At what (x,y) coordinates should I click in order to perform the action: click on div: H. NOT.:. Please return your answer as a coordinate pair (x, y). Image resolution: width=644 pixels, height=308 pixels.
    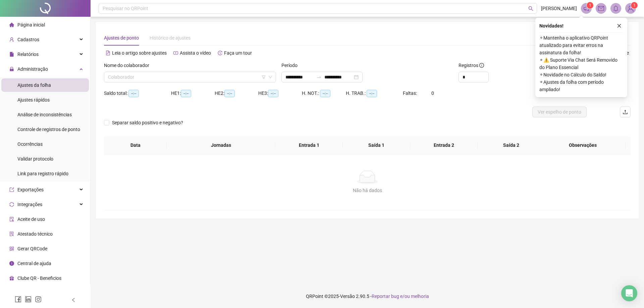
    Looking at the image, I should click on (324, 93).